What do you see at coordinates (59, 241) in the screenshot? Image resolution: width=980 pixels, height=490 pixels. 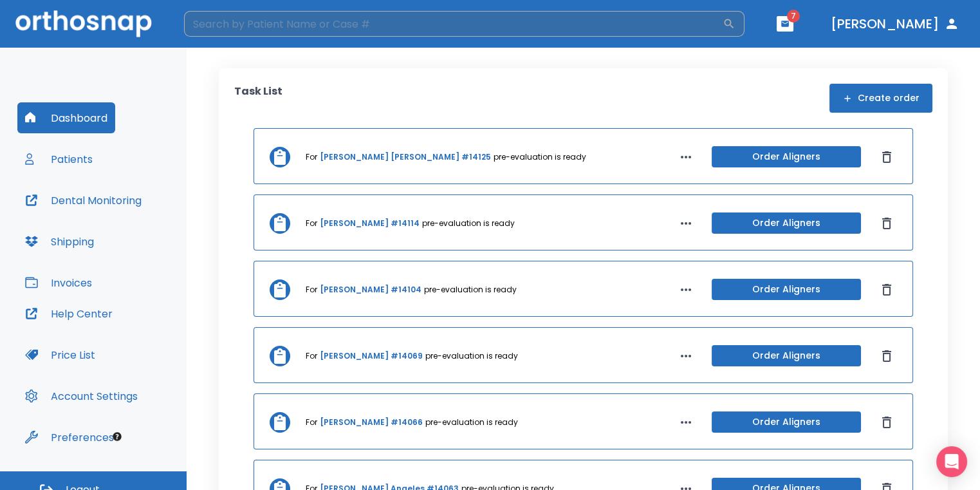 I see `a: Shipping` at bounding box center [59, 241].